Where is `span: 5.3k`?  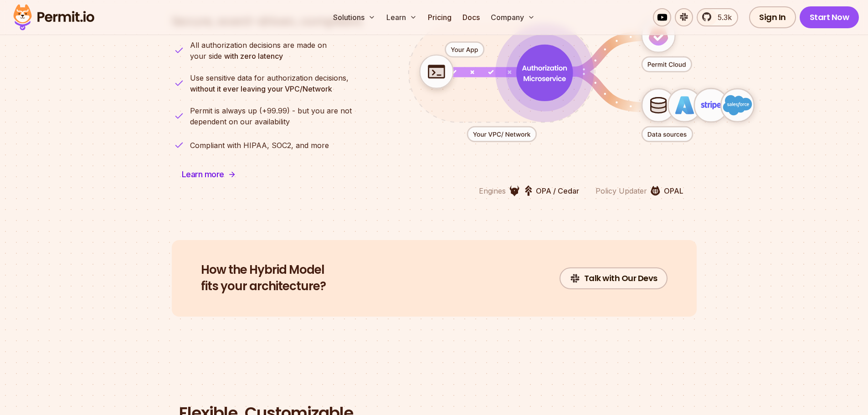 span: 5.3k is located at coordinates (721, 17).